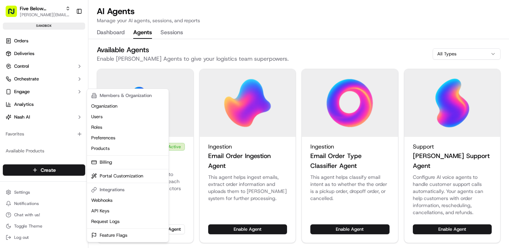 The image size is (509, 248). I want to click on a: Request Logs, so click(128, 222).